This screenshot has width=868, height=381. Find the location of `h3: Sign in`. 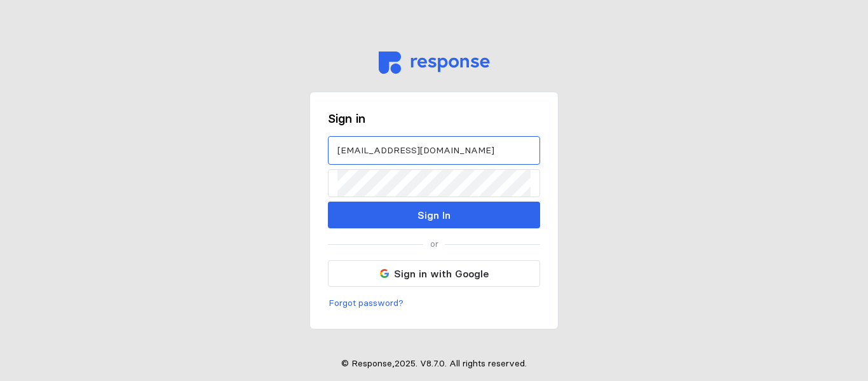

h3: Sign in is located at coordinates (434, 118).